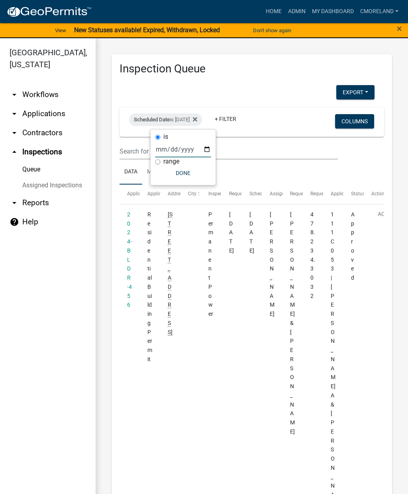  Describe the element at coordinates (153, 172) in the screenshot. I see `a: Map` at that location.